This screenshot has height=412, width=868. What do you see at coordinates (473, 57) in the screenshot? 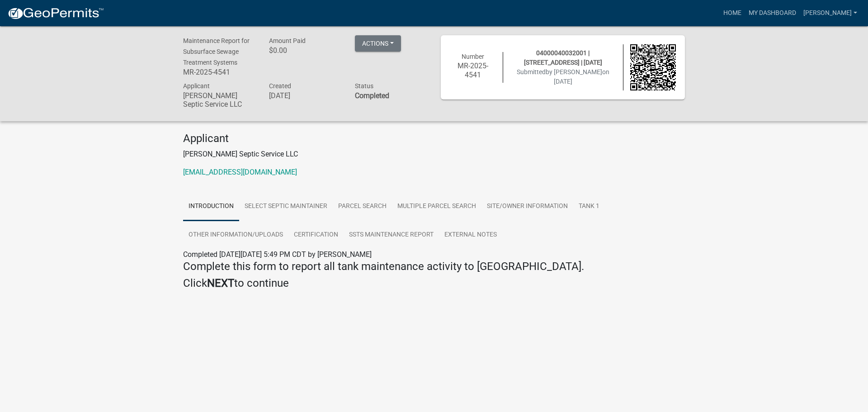
I see `span: Number` at bounding box center [473, 57].